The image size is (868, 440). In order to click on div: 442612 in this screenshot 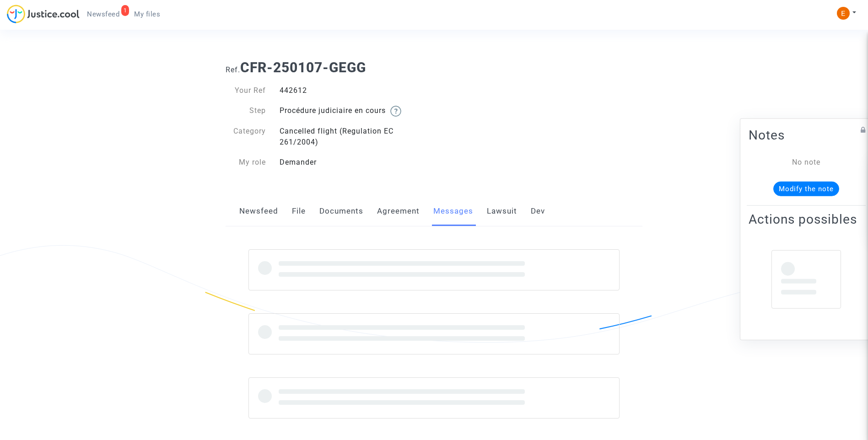, I will do `click(353, 91)`.